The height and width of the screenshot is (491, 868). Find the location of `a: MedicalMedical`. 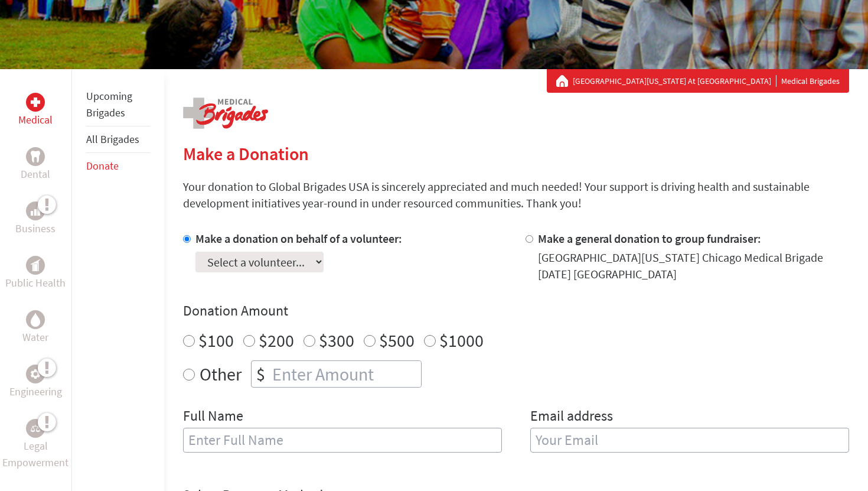

a: MedicalMedical is located at coordinates (35, 111).